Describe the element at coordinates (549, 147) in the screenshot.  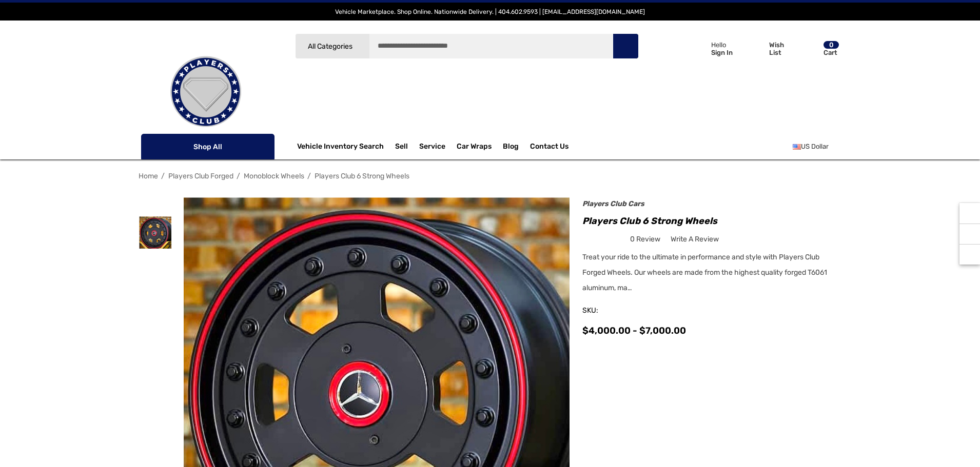
I see `span: Contact Us` at that location.